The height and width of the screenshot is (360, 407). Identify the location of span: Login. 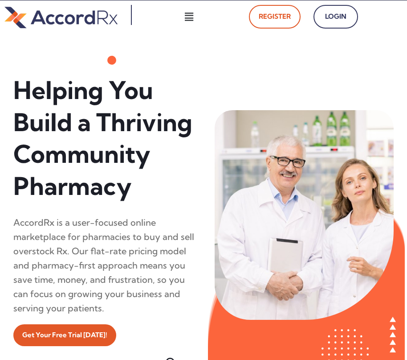
(336, 16).